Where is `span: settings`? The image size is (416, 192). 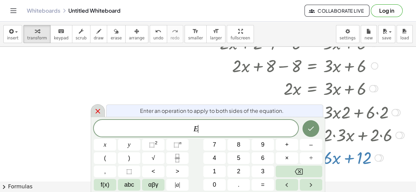
span: settings is located at coordinates (347, 38).